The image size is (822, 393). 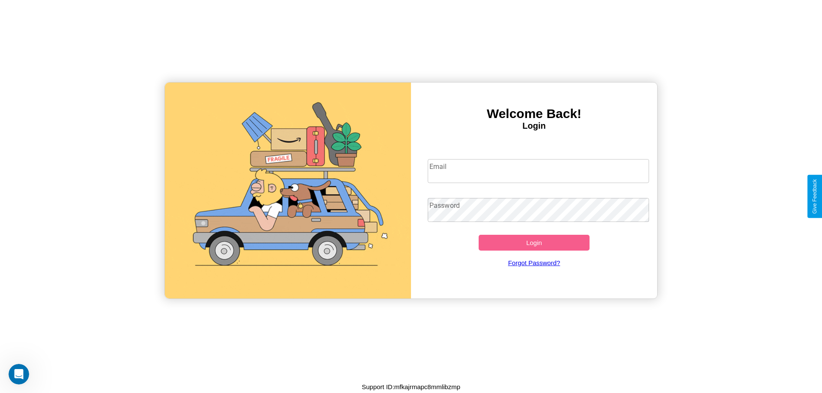 What do you see at coordinates (534, 114) in the screenshot?
I see `h3: Welcome Back!` at bounding box center [534, 114].